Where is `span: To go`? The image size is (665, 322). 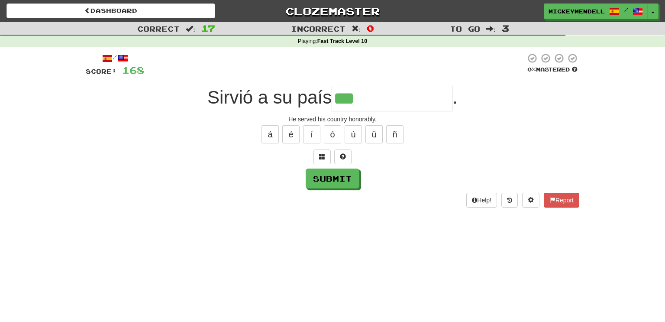 span: To go is located at coordinates (465, 29).